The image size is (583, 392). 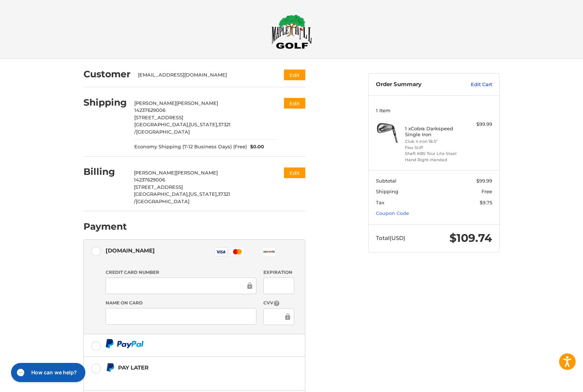 What do you see at coordinates (474, 85) in the screenshot?
I see `a: Edit Cart` at bounding box center [474, 85].